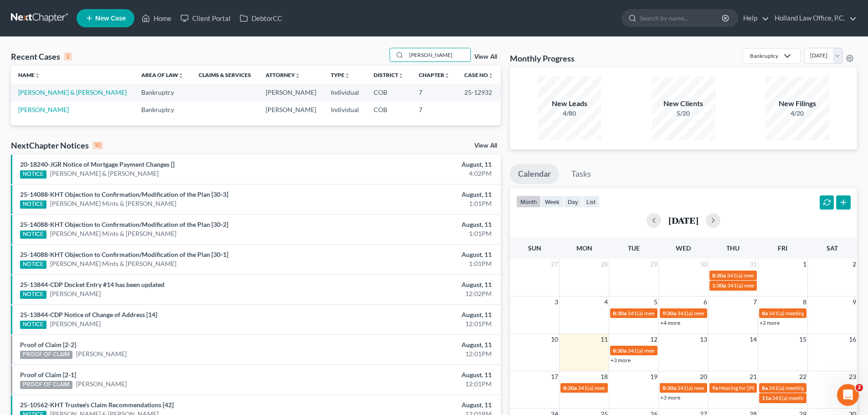 The width and height of the screenshot is (868, 415). Describe the element at coordinates (535, 174) in the screenshot. I see `a: Calendar` at that location.